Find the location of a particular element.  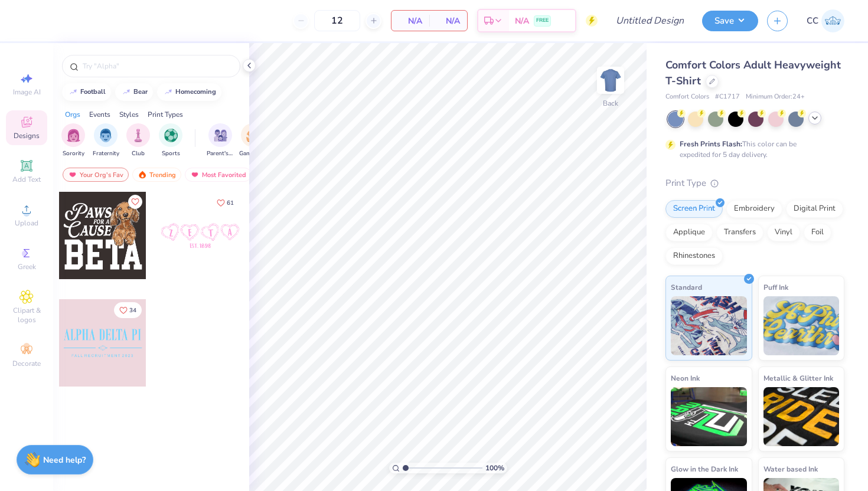

div: filter for Sports is located at coordinates (171, 140).